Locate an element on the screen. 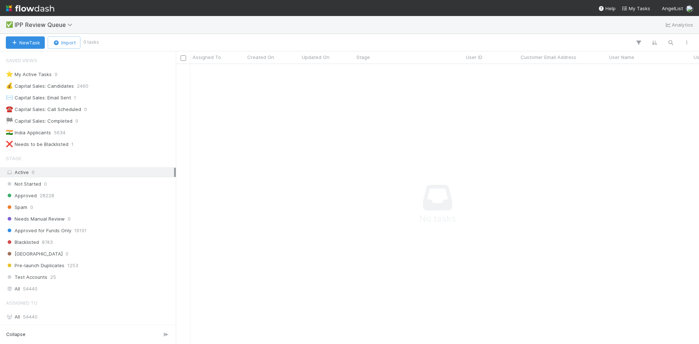 This screenshot has height=344, width=699. small: 0 tasks is located at coordinates (91, 42).